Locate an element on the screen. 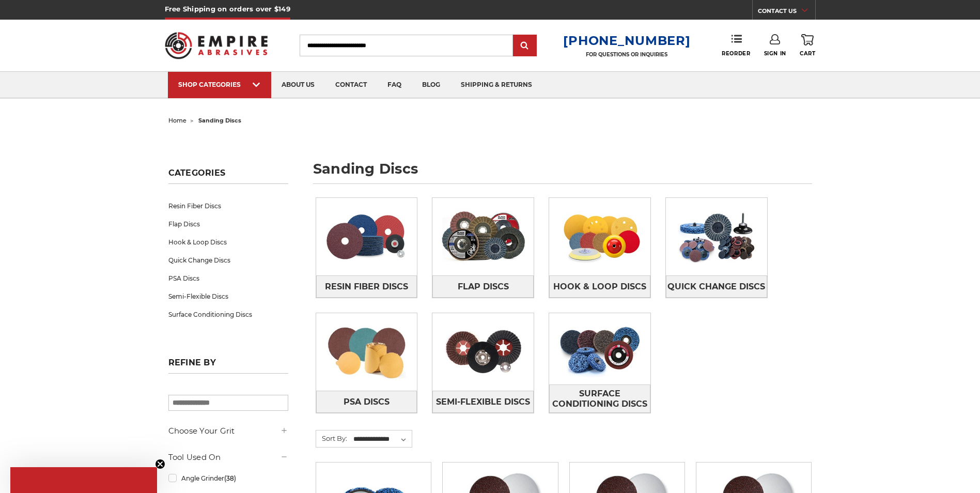 The height and width of the screenshot is (493, 980). a: faq is located at coordinates (394, 84).